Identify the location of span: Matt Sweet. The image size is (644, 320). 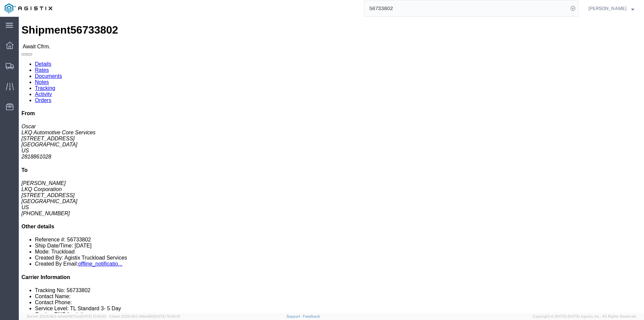
(607, 8).